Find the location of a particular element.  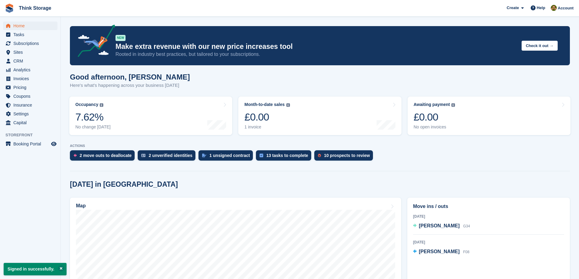

a: 10 prospects to review is located at coordinates (345, 157).